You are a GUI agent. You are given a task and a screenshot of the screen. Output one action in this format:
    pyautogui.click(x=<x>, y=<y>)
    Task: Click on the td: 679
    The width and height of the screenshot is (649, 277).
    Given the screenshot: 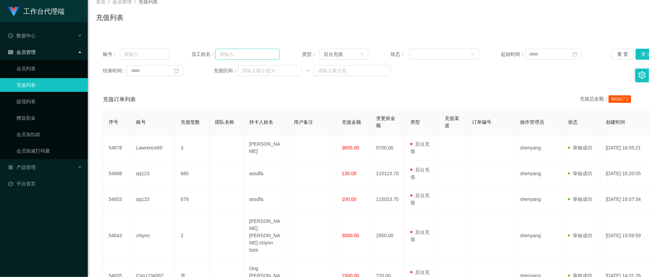 What is the action you would take?
    pyautogui.click(x=192, y=199)
    